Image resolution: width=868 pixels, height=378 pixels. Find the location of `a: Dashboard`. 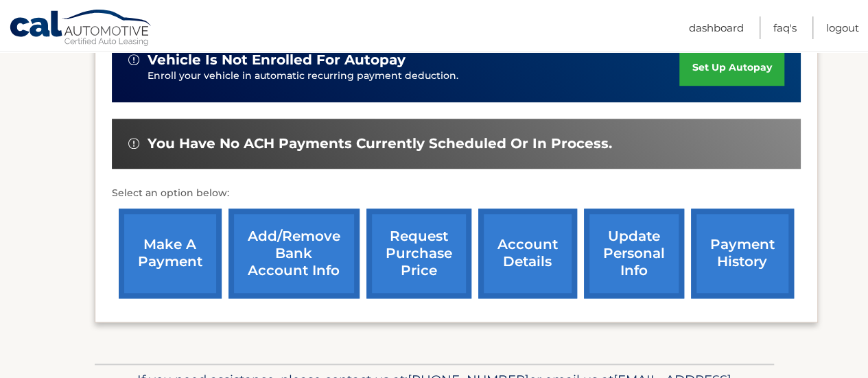

a: Dashboard is located at coordinates (716, 28).